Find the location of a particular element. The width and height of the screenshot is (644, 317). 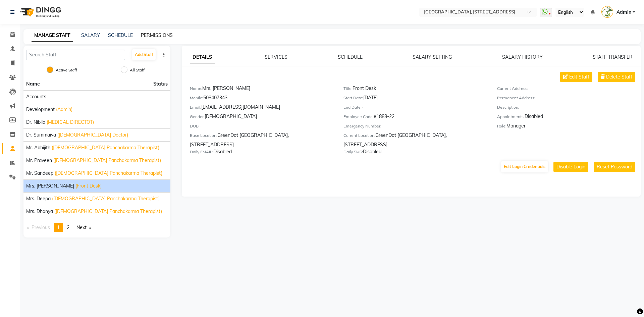

span: Status is located at coordinates (161, 84).